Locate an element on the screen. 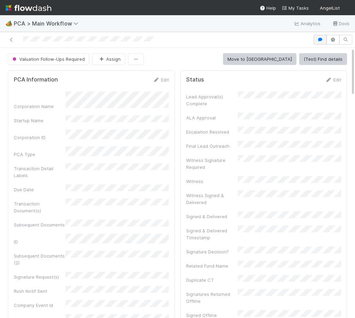  span: My Tasks is located at coordinates (295, 8).